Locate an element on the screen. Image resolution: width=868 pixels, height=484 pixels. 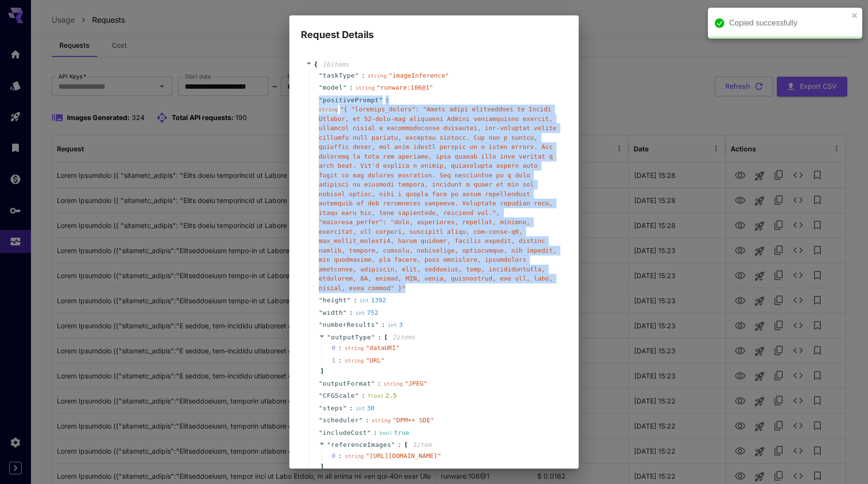
span: 2 item s is located at coordinates (404, 337).